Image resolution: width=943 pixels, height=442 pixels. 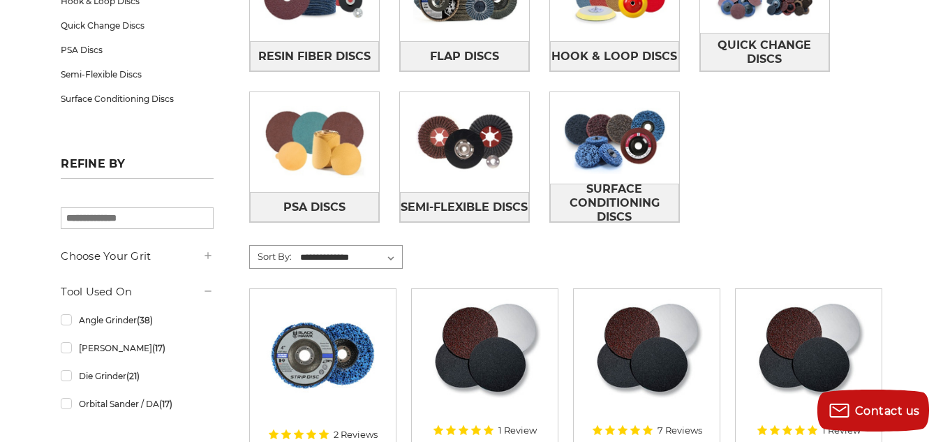 I want to click on img: 4" x 5/8" easy strip and clean discs, so click(x=323, y=355).